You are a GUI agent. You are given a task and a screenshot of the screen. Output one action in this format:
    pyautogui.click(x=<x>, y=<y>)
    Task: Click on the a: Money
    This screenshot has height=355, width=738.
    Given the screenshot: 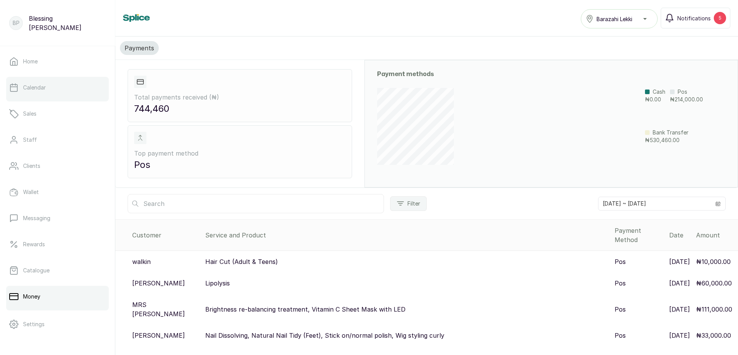 What is the action you would take?
    pyautogui.click(x=57, y=297)
    